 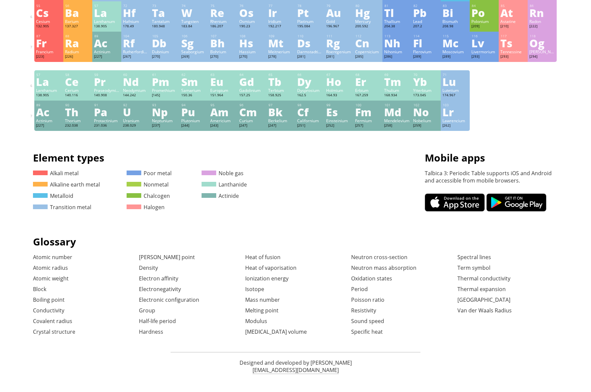 What do you see at coordinates (224, 185) in the screenshot?
I see `a: Lanthanide` at bounding box center [224, 185].